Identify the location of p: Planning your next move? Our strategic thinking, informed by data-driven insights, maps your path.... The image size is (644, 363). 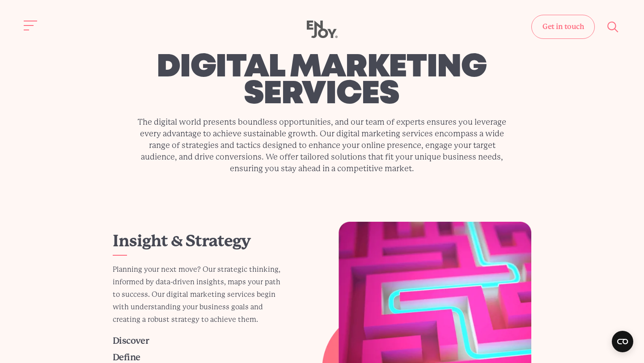
(200, 295).